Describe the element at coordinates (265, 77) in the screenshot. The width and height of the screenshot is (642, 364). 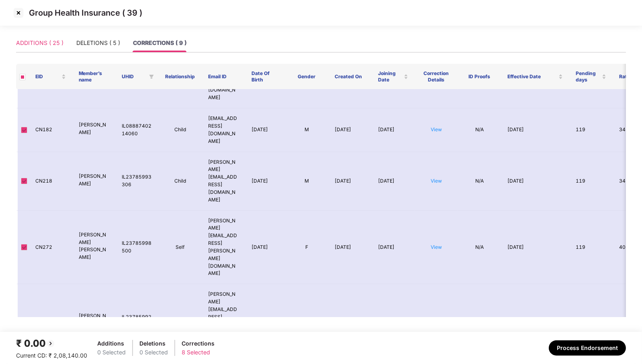
I see `th: Date Of Birth` at that location.